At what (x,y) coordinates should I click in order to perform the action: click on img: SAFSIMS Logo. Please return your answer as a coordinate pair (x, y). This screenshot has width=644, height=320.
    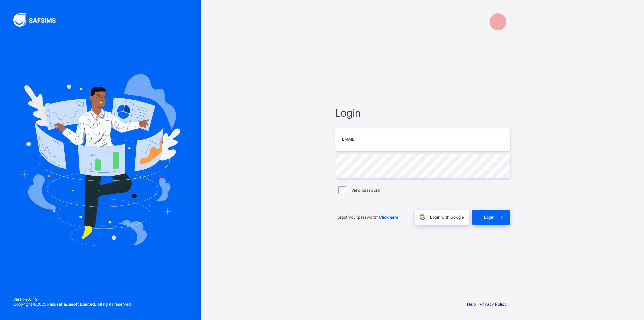
    Looking at the image, I should click on (39, 20).